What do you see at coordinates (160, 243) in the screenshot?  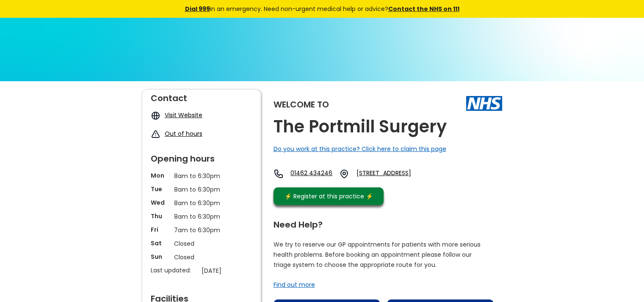 I see `p: Sat` at bounding box center [160, 243].